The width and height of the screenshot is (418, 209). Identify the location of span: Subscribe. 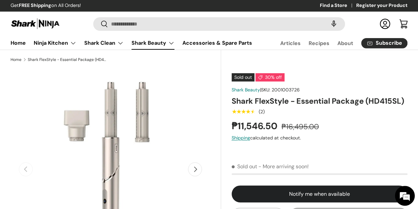
(389, 43).